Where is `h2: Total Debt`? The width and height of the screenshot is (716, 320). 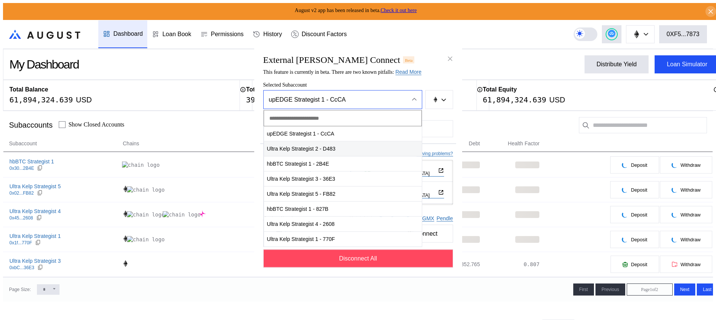
h2: Total Debt is located at coordinates (260, 90).